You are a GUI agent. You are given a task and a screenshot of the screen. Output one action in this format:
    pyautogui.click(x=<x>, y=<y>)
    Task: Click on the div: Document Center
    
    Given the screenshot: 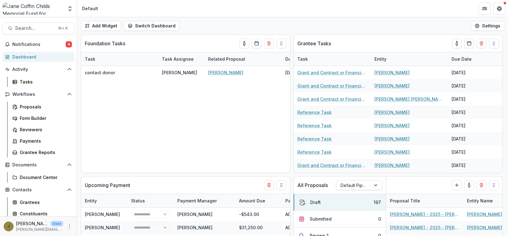 What is the action you would take?
    pyautogui.click(x=44, y=177)
    